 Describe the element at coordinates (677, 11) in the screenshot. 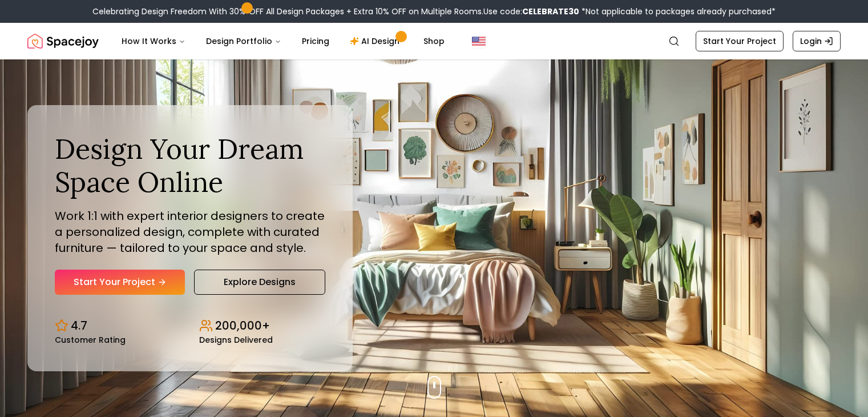

I see `span: *Not applicable to packages already purchased*` at that location.